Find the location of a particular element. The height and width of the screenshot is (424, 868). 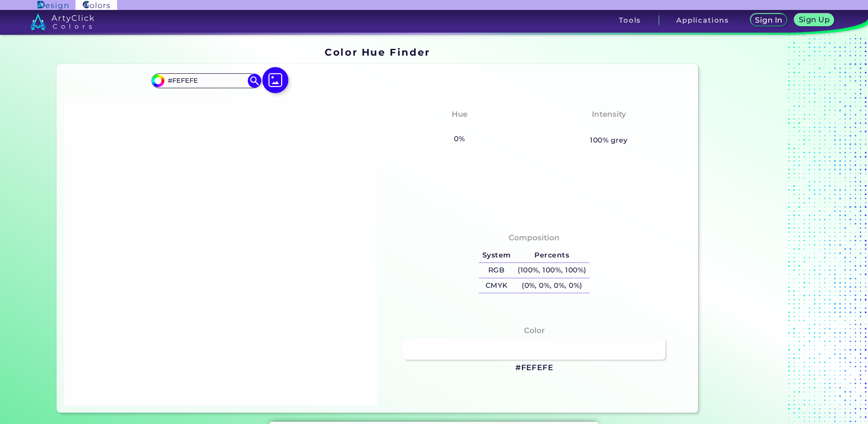

h3: Applications is located at coordinates (702, 20).